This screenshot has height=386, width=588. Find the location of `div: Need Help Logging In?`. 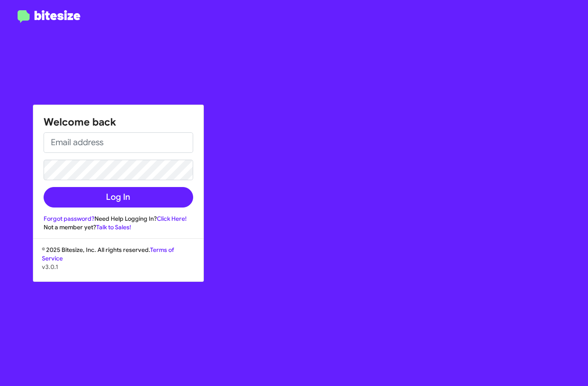

div: Need Help Logging In? is located at coordinates (118, 219).